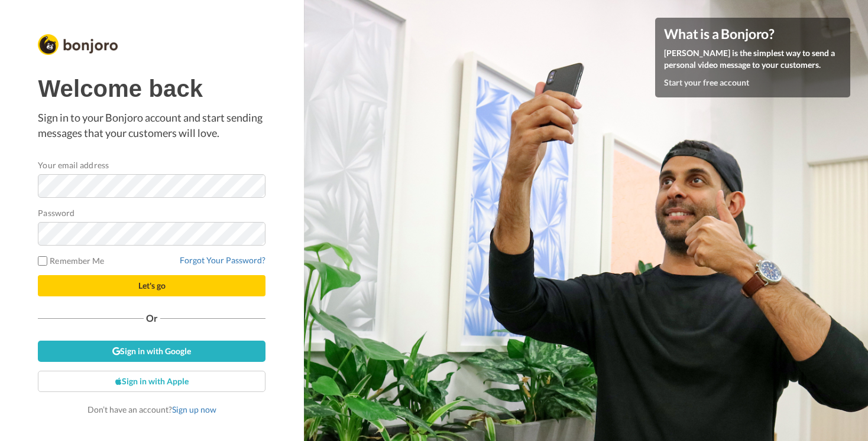  Describe the element at coordinates (151, 286) in the screenshot. I see `button: Let's go` at that location.